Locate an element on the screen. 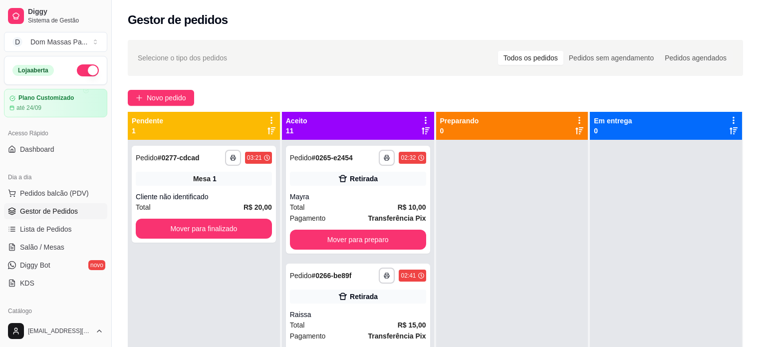  h2: Gestor de pedidos is located at coordinates (178, 20).